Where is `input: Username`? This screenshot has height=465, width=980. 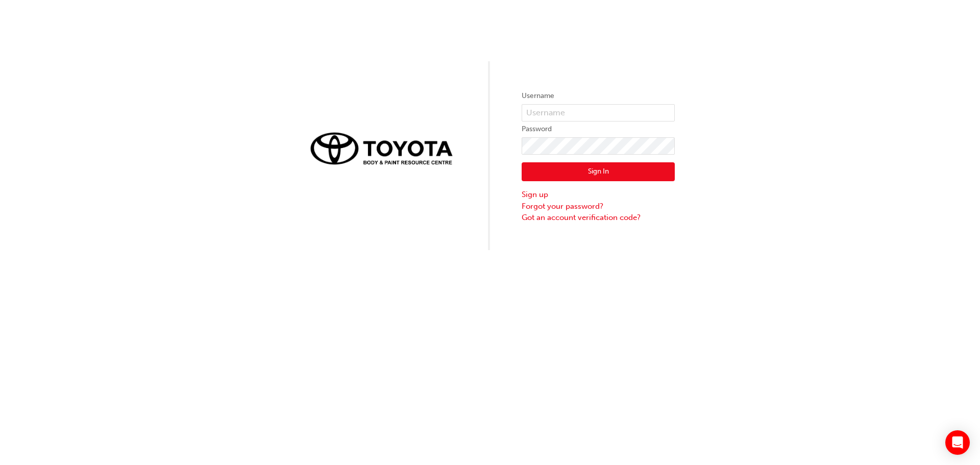 input: Username is located at coordinates (598, 113).